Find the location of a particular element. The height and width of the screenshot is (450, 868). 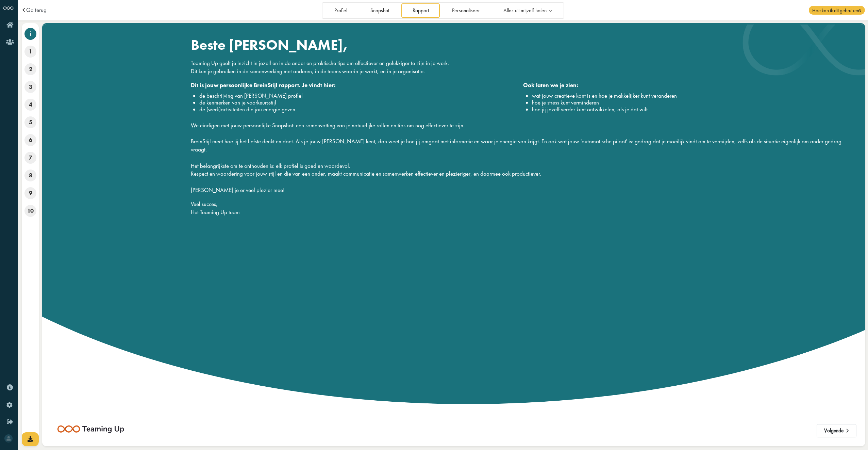

p: Veel succes, Het Teaming Up team is located at coordinates (523, 208).